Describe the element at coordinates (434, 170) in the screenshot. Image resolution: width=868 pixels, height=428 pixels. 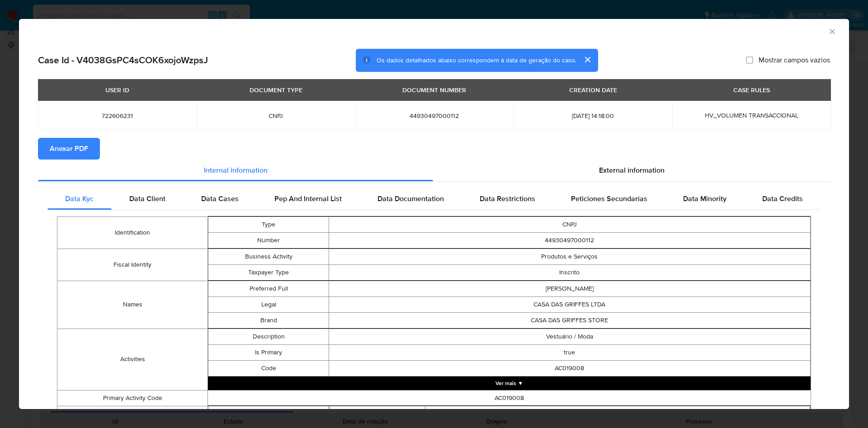
I see `div: Detailed info` at that location.